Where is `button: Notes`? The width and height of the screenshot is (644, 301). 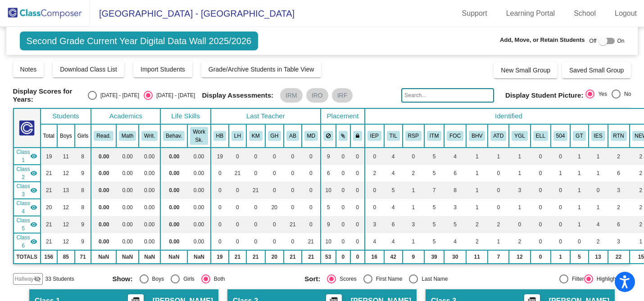
button: Notes is located at coordinates (29, 69).